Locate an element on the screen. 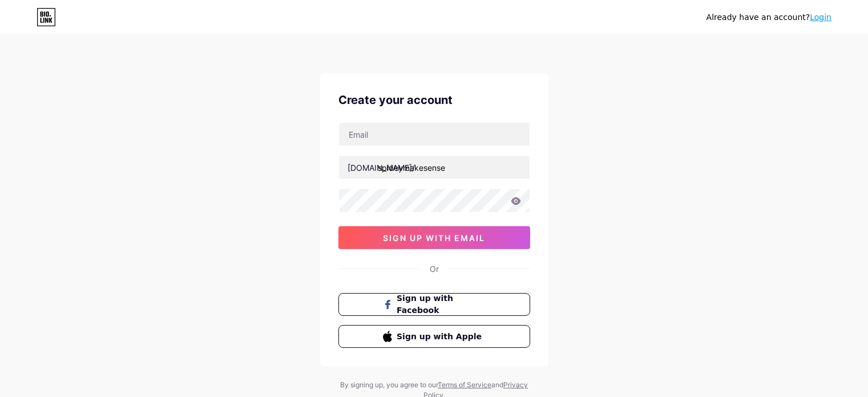 The width and height of the screenshot is (868, 397). a: Login is located at coordinates (820, 17).